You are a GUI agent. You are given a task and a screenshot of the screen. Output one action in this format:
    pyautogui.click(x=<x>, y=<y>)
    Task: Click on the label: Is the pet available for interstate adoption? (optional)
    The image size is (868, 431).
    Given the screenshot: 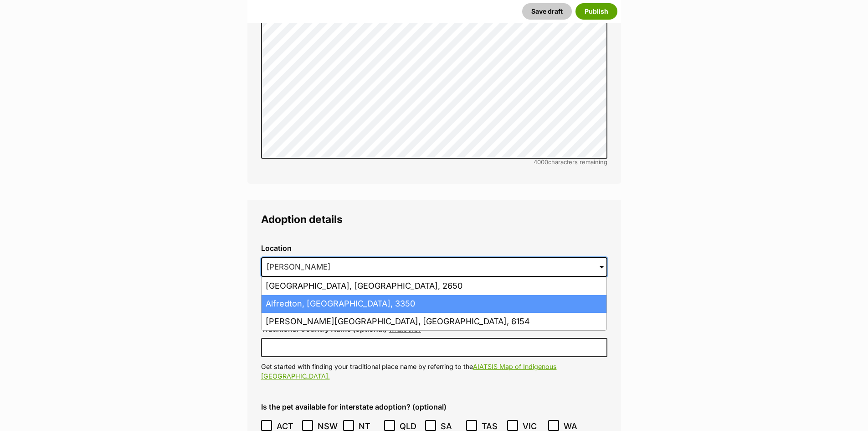 What is the action you would take?
    pyautogui.click(x=434, y=407)
    